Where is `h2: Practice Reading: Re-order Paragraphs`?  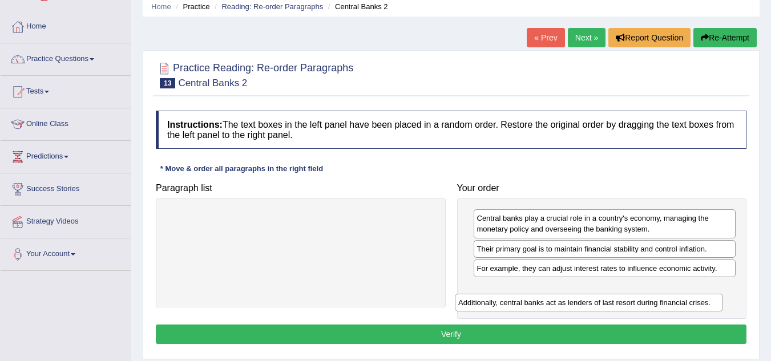 h2: Practice Reading: Re-order Paragraphs is located at coordinates (255, 74).